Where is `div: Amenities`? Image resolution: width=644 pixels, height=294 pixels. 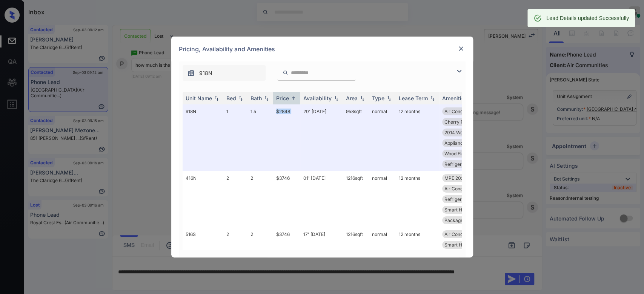 div: Amenities is located at coordinates (455, 98).